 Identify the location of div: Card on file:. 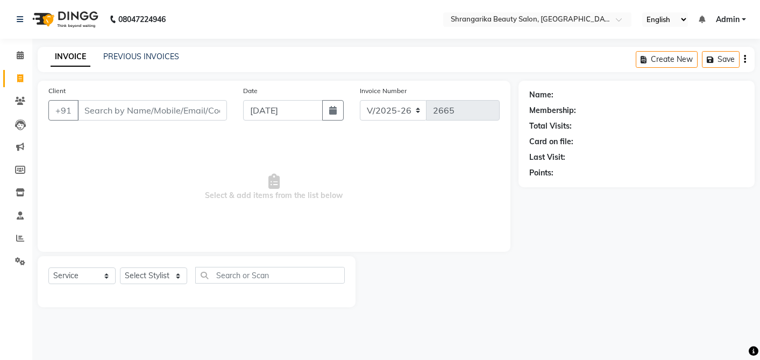
(551, 141).